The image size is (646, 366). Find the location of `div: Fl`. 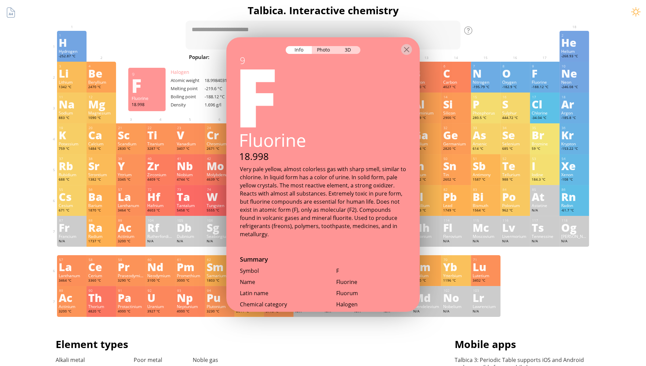

div: Fl is located at coordinates (456, 228).